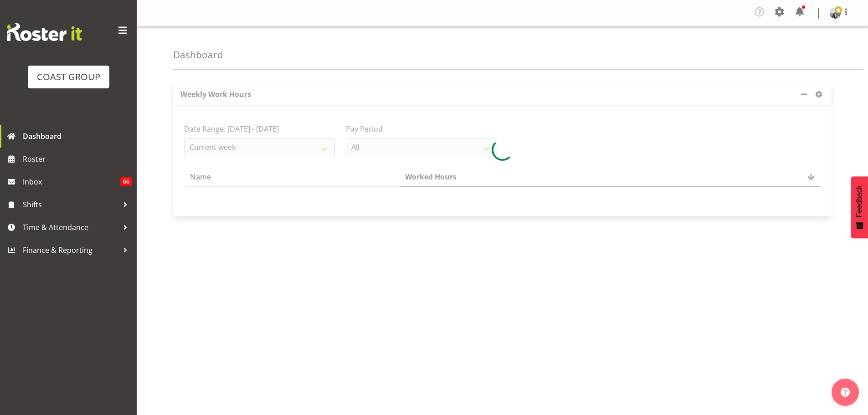  Describe the element at coordinates (859, 201) in the screenshot. I see `span: Feedback` at that location.